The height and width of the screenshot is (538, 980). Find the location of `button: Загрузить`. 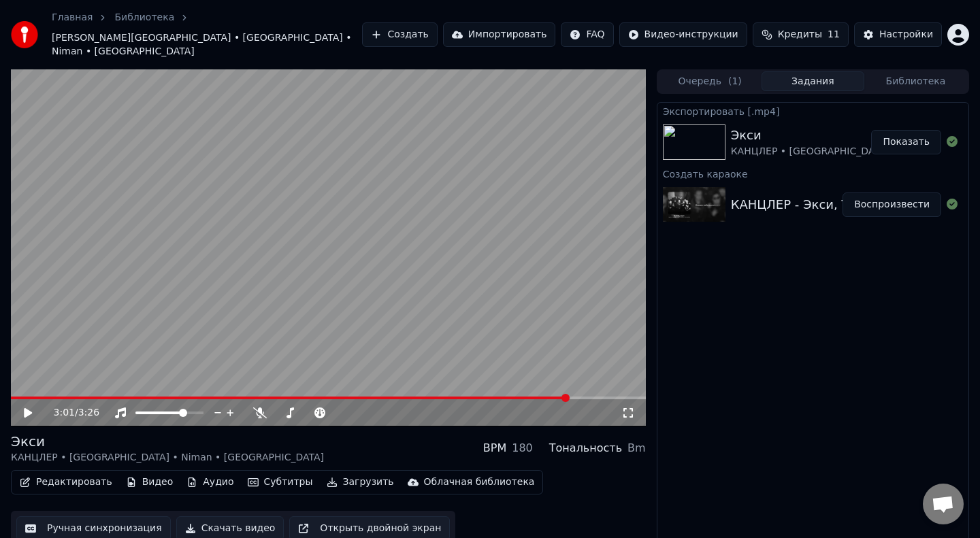

button: Загрузить is located at coordinates (360, 482).